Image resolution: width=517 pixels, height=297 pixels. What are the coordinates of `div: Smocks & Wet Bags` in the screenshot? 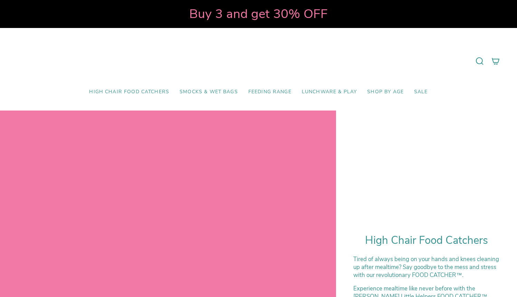 It's located at (209, 92).